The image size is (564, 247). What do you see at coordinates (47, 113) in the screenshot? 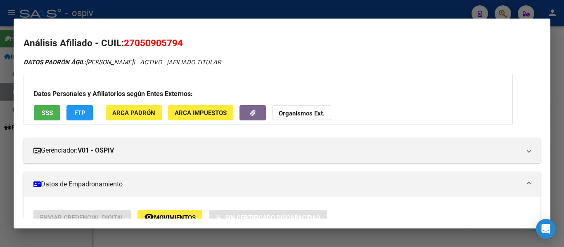
I see `button: SSS` at bounding box center [47, 113].